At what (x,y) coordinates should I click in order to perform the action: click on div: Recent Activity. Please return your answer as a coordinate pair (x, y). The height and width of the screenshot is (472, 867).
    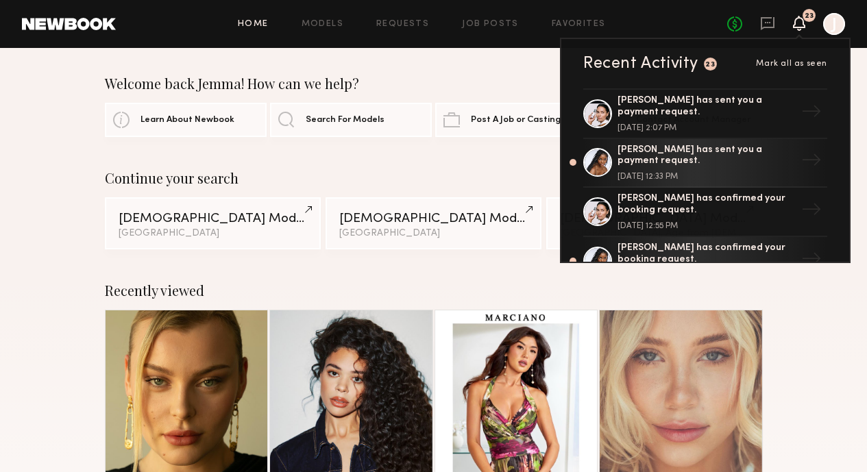
    Looking at the image, I should click on (641, 64).